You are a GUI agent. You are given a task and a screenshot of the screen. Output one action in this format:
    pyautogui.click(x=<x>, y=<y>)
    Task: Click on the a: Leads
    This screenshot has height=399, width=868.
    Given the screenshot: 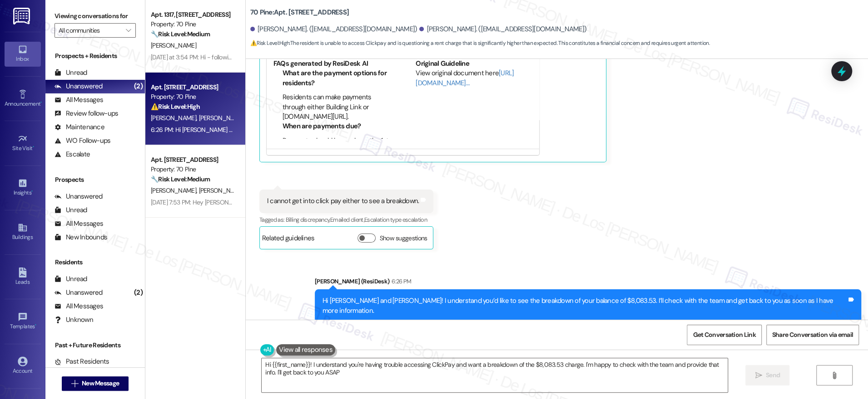 What is the action you would take?
    pyautogui.click(x=23, y=277)
    